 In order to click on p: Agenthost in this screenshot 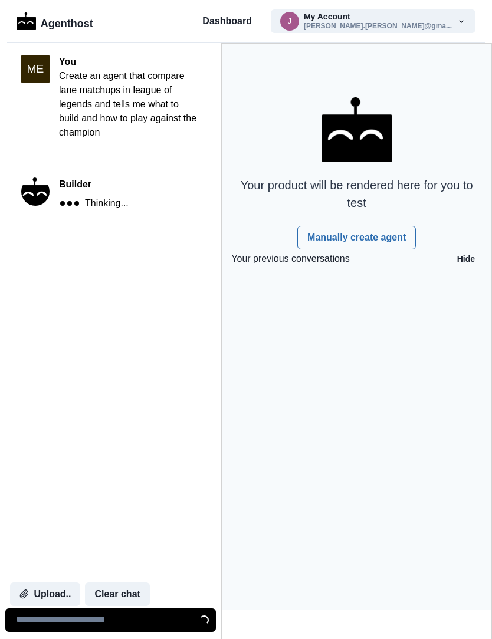, I will do `click(67, 21)`.